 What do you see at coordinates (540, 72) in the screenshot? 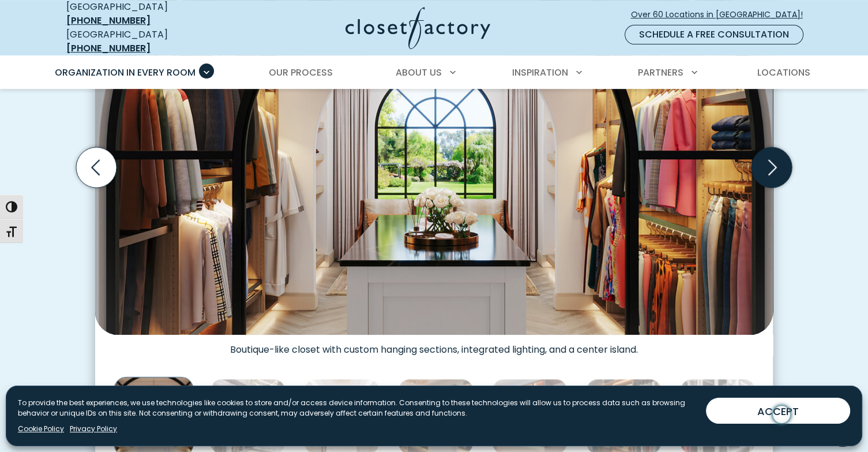
I see `span: Inspiration` at bounding box center [540, 72].